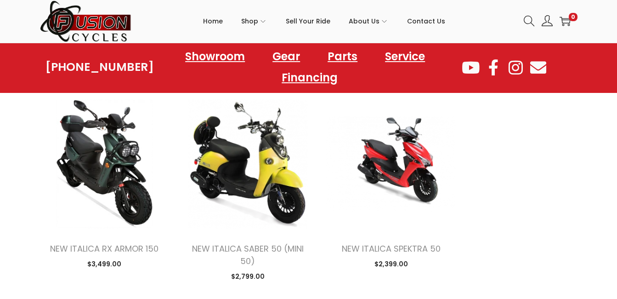 This screenshot has height=299, width=617. Describe the element at coordinates (307, 67) in the screenshot. I see `nav: Menu` at that location.